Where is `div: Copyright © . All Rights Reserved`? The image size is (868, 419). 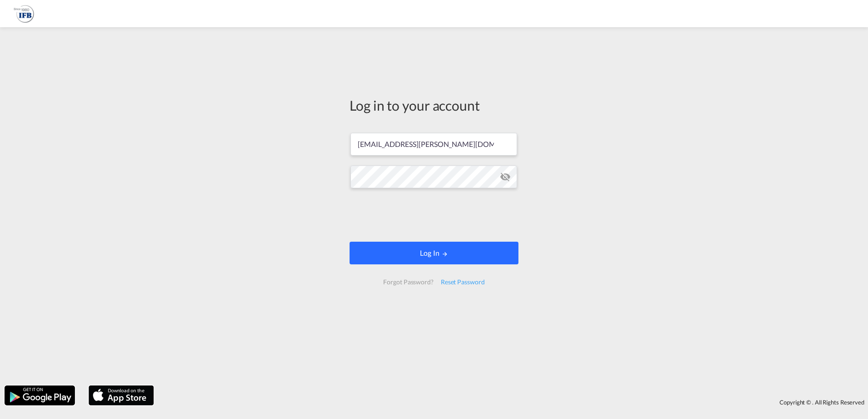 div: Copyright © . All Rights Reserved is located at coordinates (513, 403).